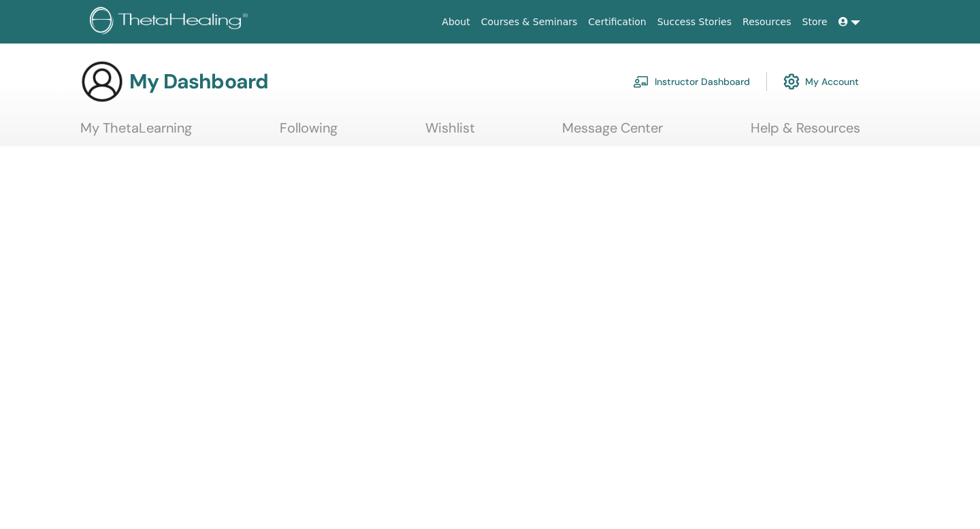 Image resolution: width=980 pixels, height=529 pixels. What do you see at coordinates (308, 132) in the screenshot?
I see `a: Following` at bounding box center [308, 132].